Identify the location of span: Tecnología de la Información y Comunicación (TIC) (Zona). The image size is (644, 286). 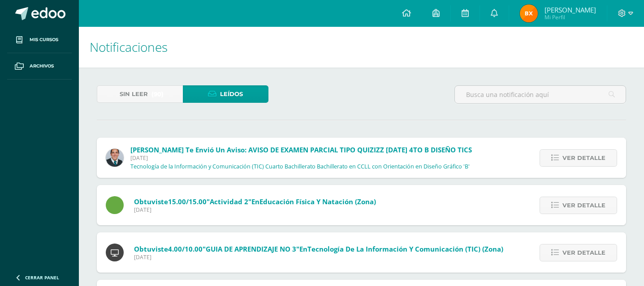
(405, 249).